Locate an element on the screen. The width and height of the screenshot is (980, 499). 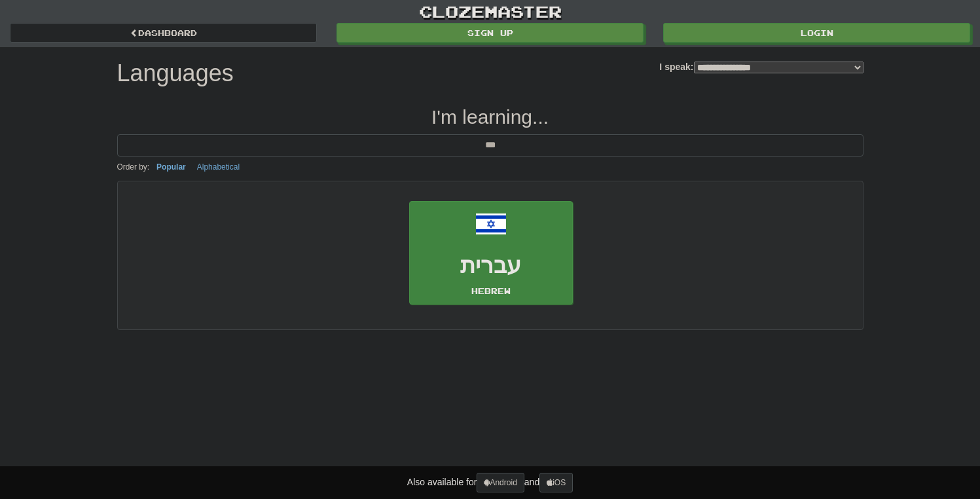
a: dashboard is located at coordinates (163, 33).